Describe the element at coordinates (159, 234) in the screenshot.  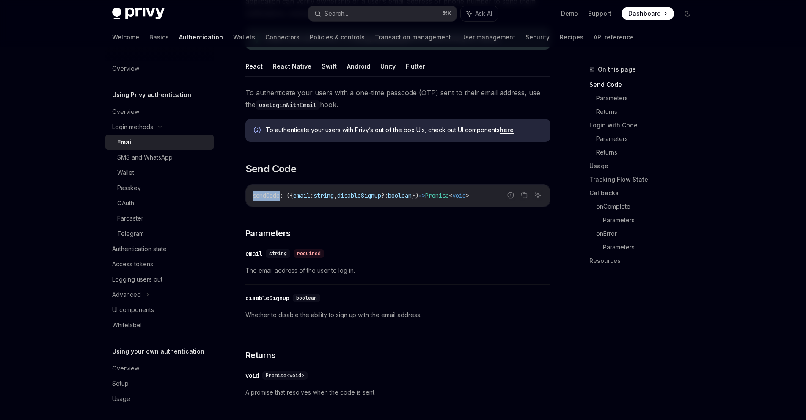
I see `a: Telegram` at that location.